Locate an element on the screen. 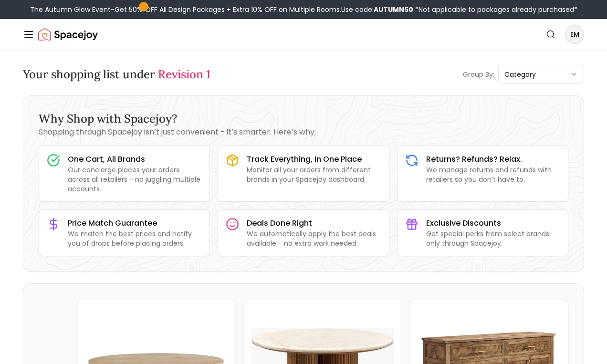  h3: Deals Done Right is located at coordinates (314, 224).